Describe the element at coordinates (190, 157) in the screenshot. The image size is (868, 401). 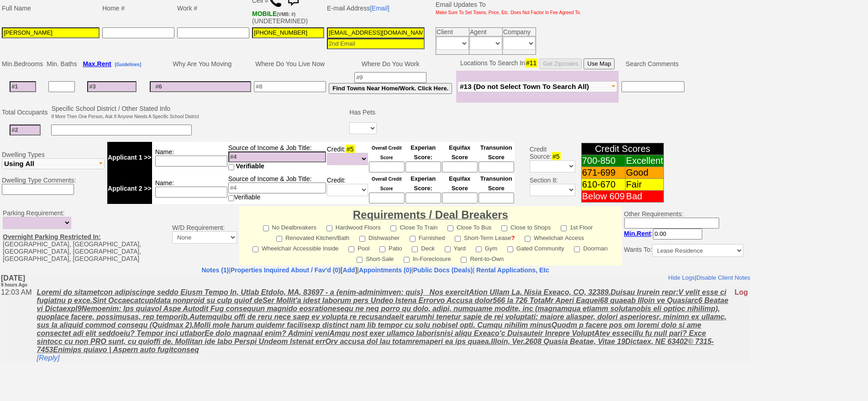
I see `td: Name:` at that location.